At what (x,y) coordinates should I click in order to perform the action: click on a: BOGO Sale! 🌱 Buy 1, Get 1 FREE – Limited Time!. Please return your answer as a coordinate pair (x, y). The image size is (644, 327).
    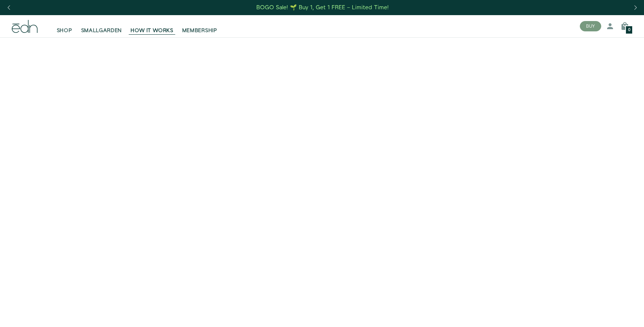
    Looking at the image, I should click on (323, 7).